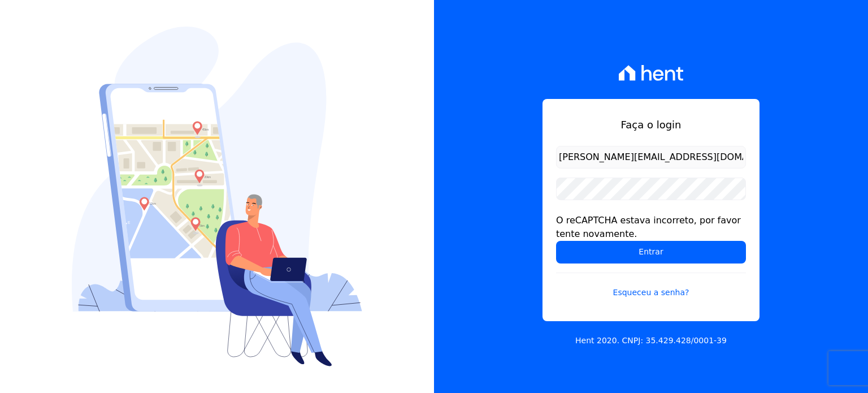 This screenshot has height=393, width=868. I want to click on a: Esqueceu a senha?, so click(651, 286).